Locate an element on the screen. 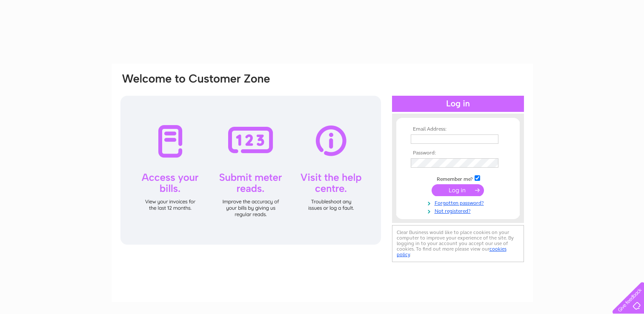 The width and height of the screenshot is (644, 314). div: Clear Business would like to place cookies on your computer to improve your experience of the sit... is located at coordinates (458, 244).